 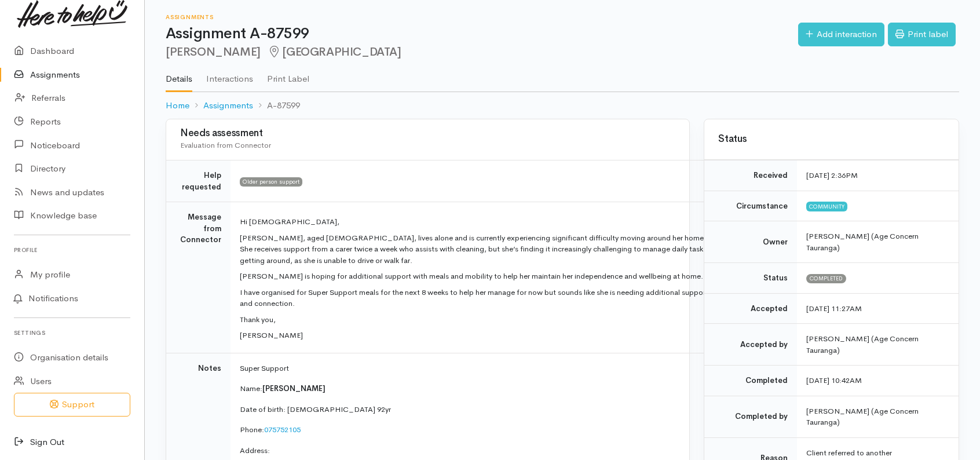 I want to click on h3: Status, so click(x=832, y=139).